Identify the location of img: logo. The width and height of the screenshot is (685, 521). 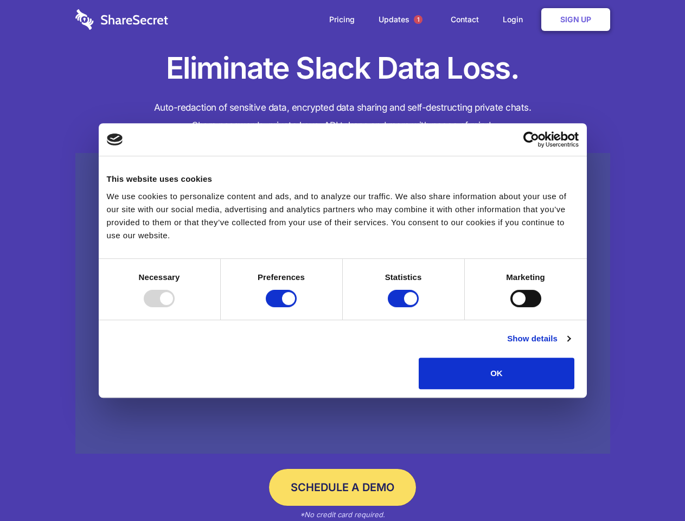
(115, 139).